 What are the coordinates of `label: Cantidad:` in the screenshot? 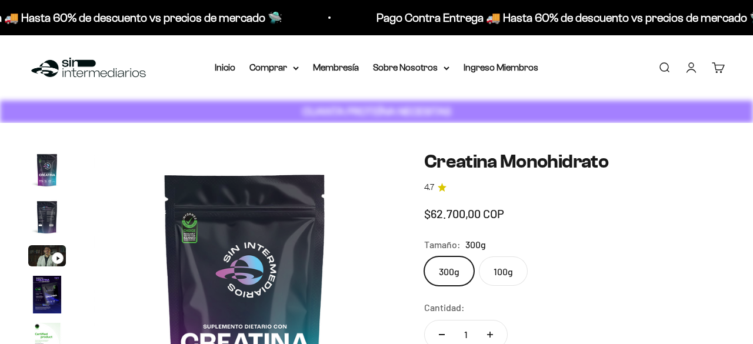 It's located at (444, 308).